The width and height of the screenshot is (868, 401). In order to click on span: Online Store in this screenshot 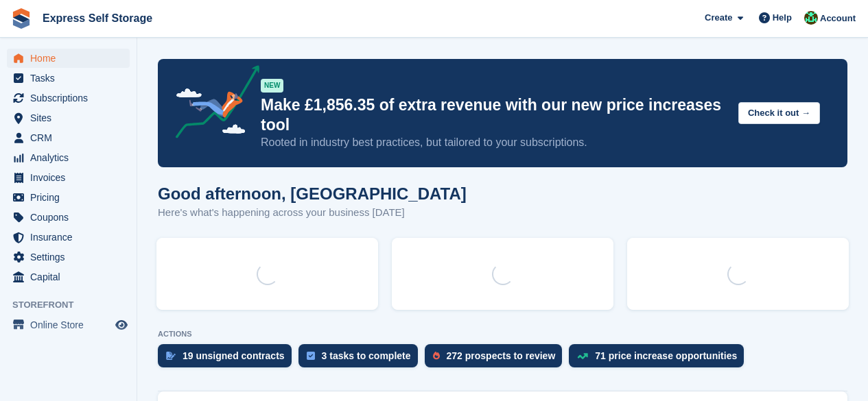, I will do `click(72, 325)`.